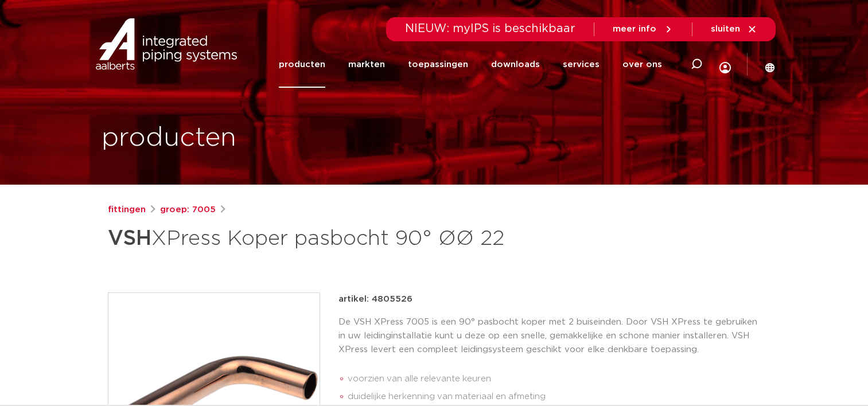  I want to click on a: groep: 7005, so click(187, 210).